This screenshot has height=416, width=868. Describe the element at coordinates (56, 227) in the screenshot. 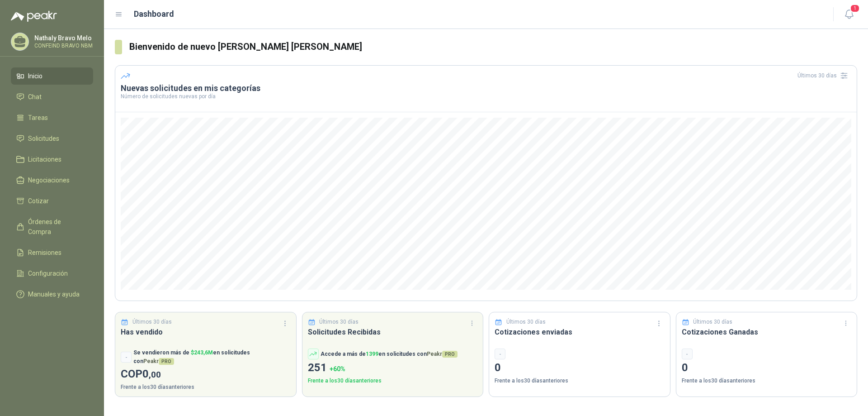

I see `span: Órdenes de Compra` at that location.